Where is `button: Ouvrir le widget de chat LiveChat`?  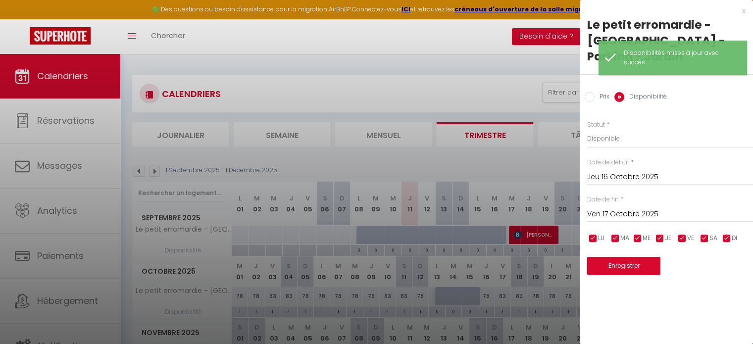
button: Ouvrir le widget de chat LiveChat is located at coordinates (23, 19).